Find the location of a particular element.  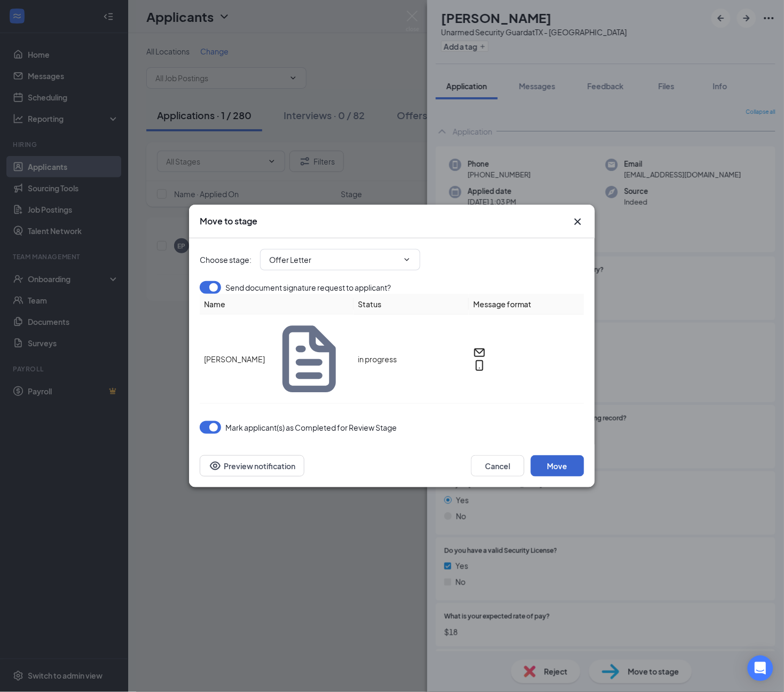

svg: ChevronDown is located at coordinates (407, 259).